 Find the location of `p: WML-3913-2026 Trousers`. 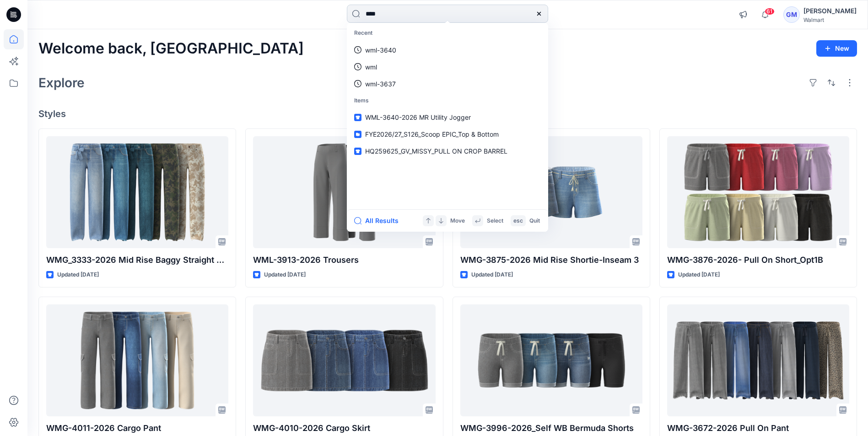

p: WML-3913-2026 Trousers is located at coordinates (344, 260).